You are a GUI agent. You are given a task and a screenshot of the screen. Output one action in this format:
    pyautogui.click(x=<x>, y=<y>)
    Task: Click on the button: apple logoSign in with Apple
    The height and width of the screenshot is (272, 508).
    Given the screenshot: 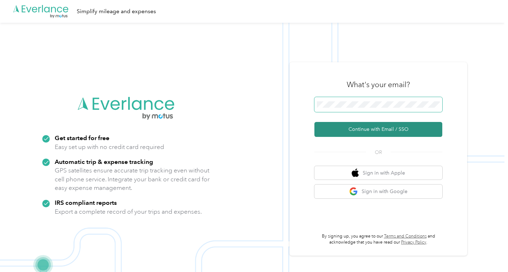 What is the action you would take?
    pyautogui.click(x=378, y=173)
    